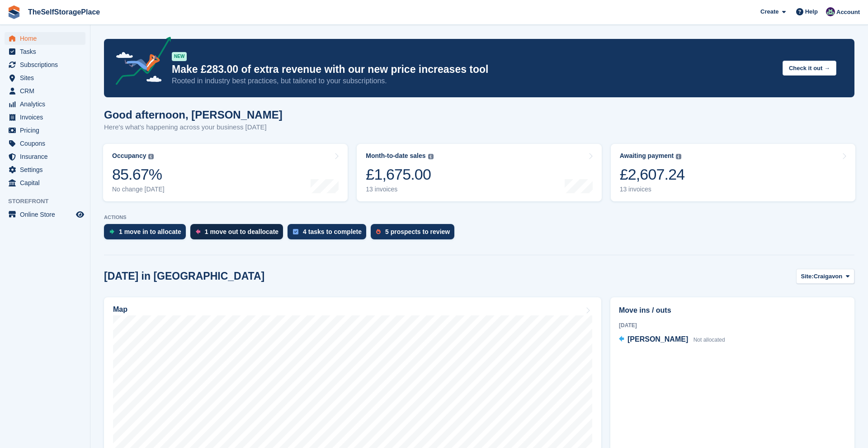 Image resolution: width=868 pixels, height=448 pixels. I want to click on div: £2,607.24, so click(653, 174).